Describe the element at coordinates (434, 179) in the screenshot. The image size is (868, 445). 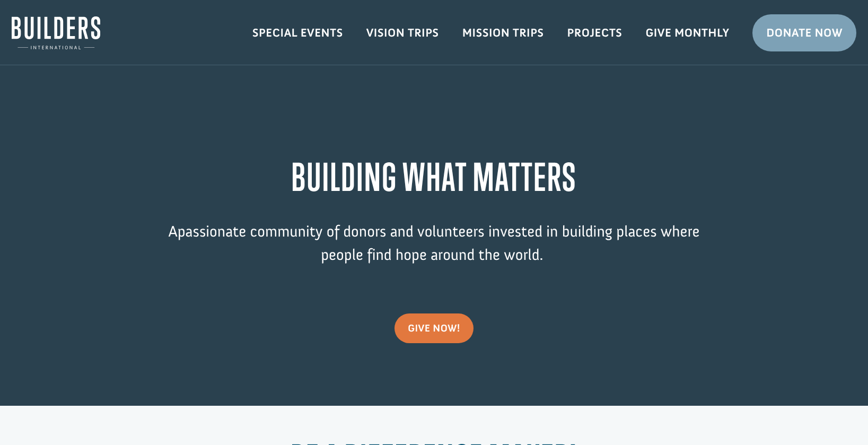
I see `h1: BUILDING WHAT MATTERS` at that location.